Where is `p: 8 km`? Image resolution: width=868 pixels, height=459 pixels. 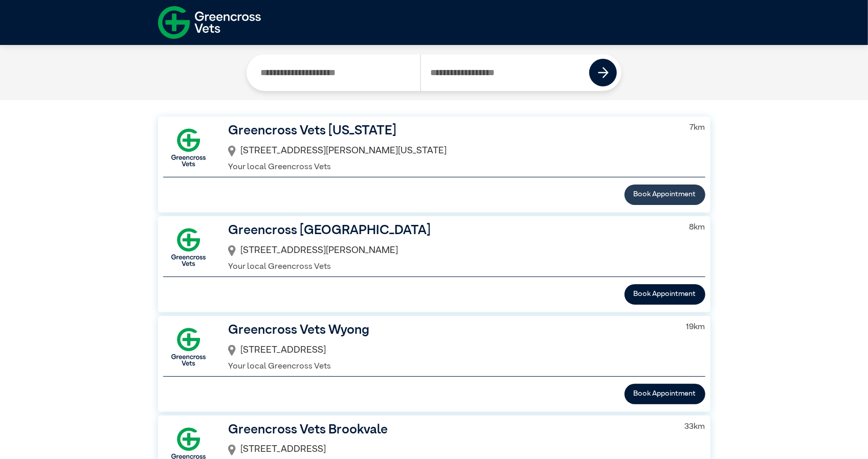 p: 8 km is located at coordinates (697, 227).